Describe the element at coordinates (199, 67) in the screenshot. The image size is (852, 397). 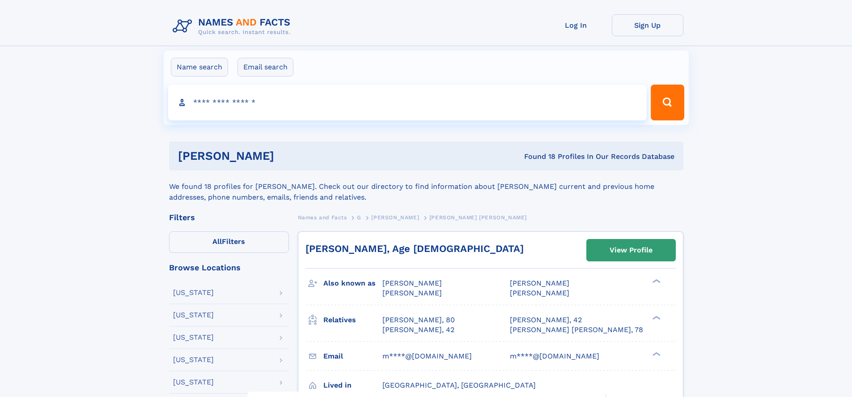
I see `label: Name search` at that location.